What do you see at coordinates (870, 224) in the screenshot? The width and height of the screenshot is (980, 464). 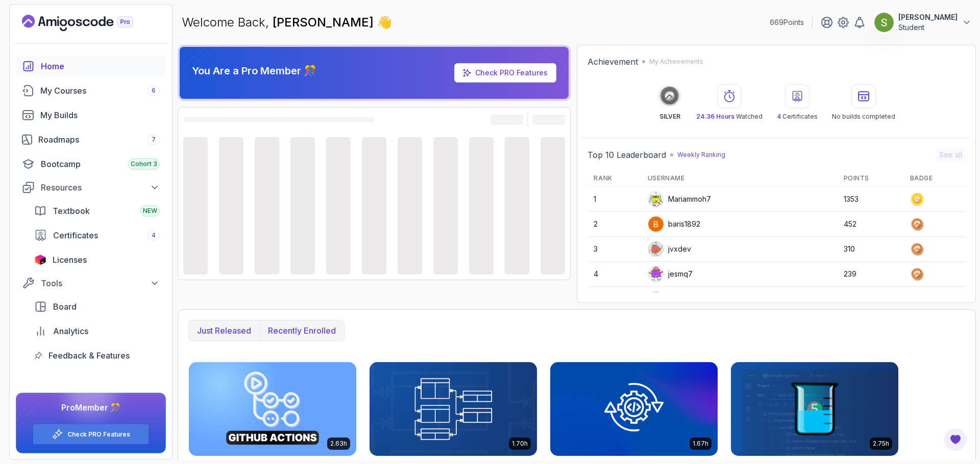 I see `td: 452` at bounding box center [870, 224].